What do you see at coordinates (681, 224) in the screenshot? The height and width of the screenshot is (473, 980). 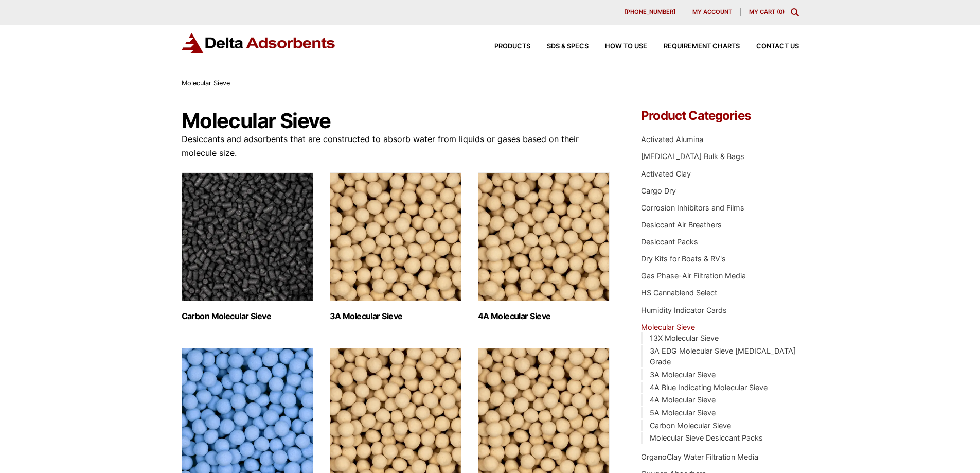 I see `a: Desiccant Air Breathers` at bounding box center [681, 224].